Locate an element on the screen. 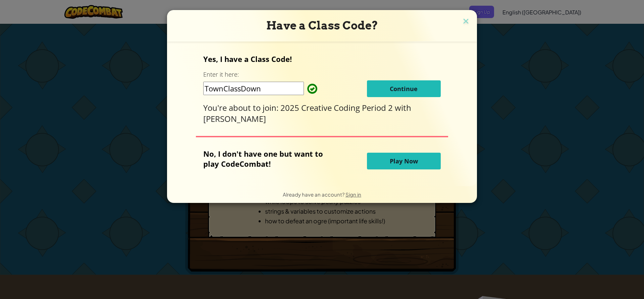  p: No, I don't have one but want to play CodeCombat! is located at coordinates (268, 158).